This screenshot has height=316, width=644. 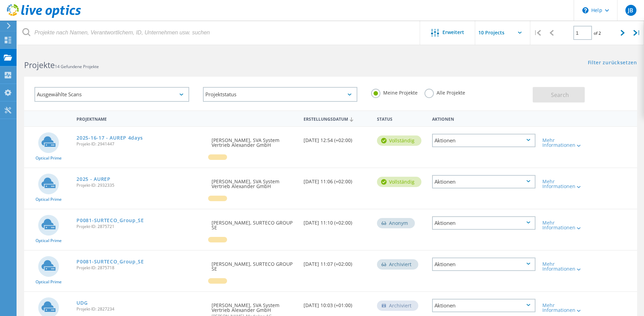 What do you see at coordinates (280, 94) in the screenshot?
I see `div: Projektstatus` at bounding box center [280, 94].